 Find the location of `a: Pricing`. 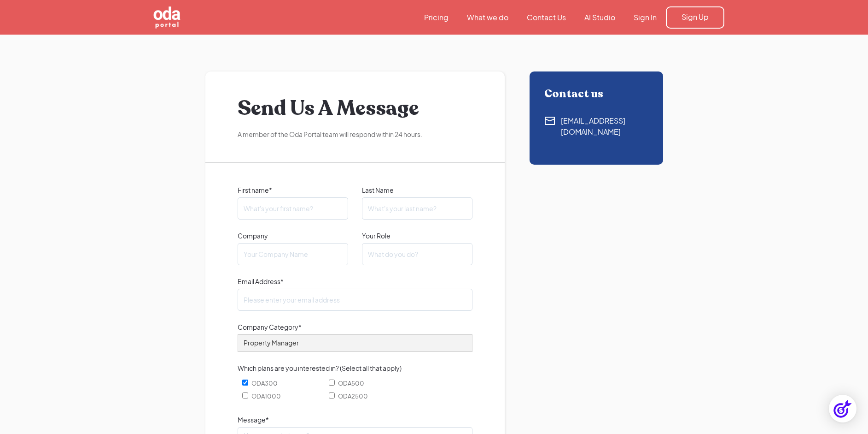

a: Pricing is located at coordinates (436, 18).